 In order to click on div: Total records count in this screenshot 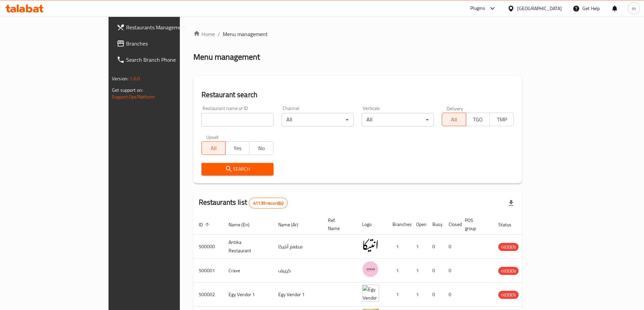, I will do `click(268, 203)`.